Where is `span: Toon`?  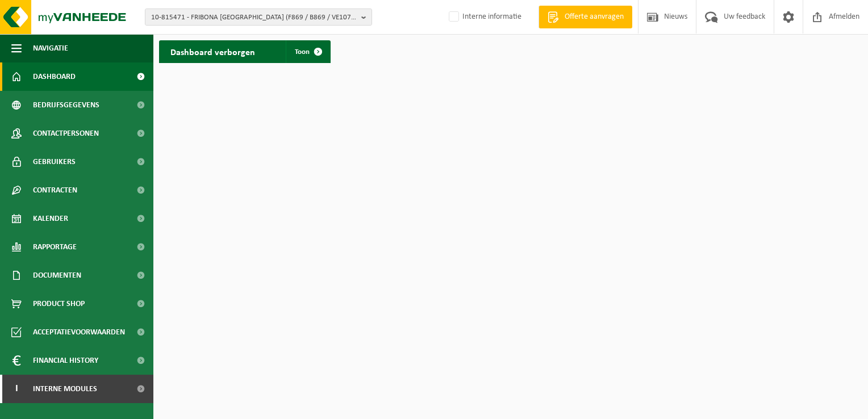
span: Toon is located at coordinates (302, 52).